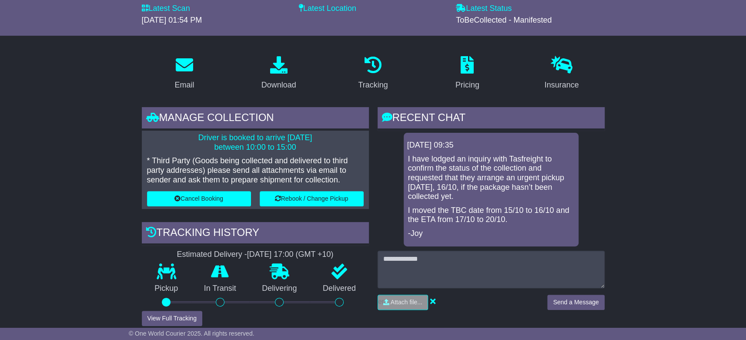 This screenshot has height=340, width=746. What do you see at coordinates (172, 318) in the screenshot?
I see `button: View Full Tracking` at bounding box center [172, 318].